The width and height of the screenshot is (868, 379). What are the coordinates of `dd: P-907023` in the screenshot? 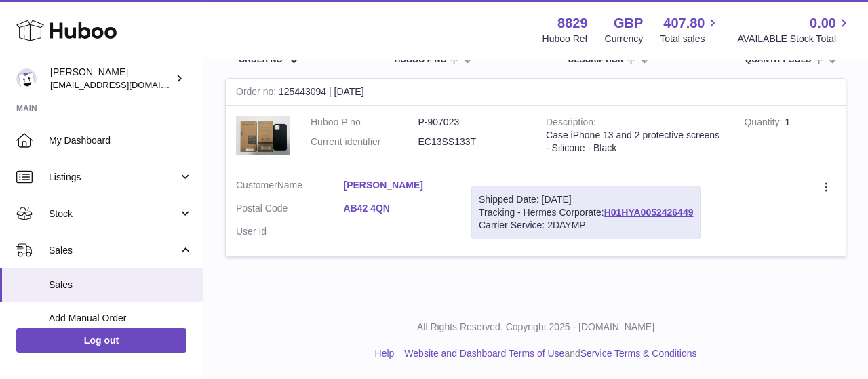 It's located at (472, 122).